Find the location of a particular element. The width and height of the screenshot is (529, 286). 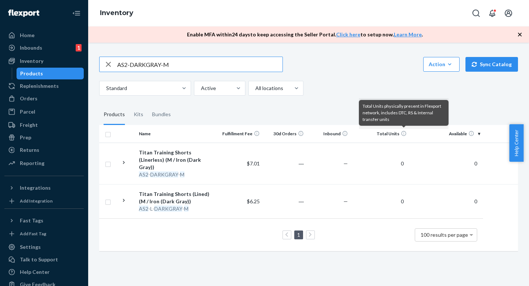

div: Add Integration is located at coordinates (36, 200).